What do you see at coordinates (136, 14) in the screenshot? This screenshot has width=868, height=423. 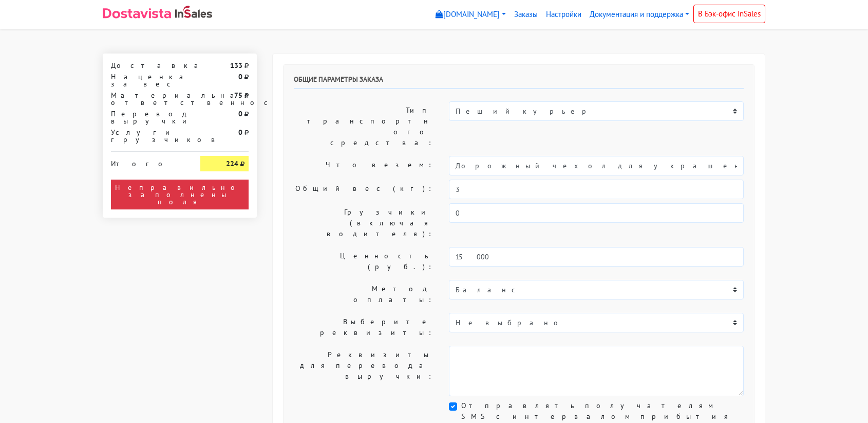 I see `img: Dostavista - срочная курьерская служба доставки` at bounding box center [136, 14].